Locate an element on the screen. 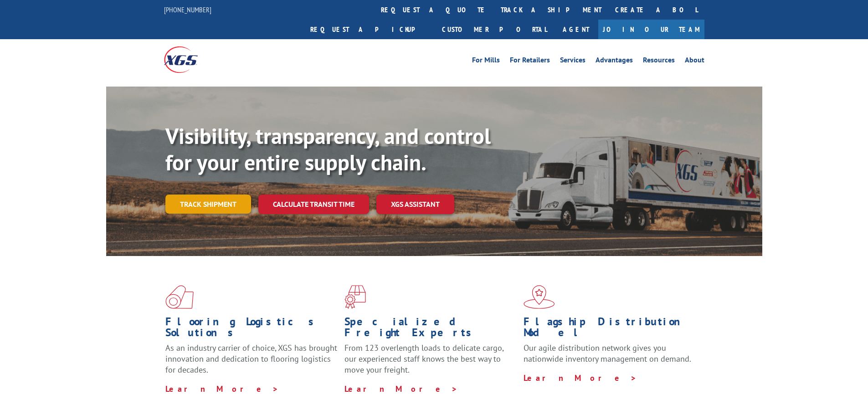  h1: Flagship Distribution Model is located at coordinates (609, 329).